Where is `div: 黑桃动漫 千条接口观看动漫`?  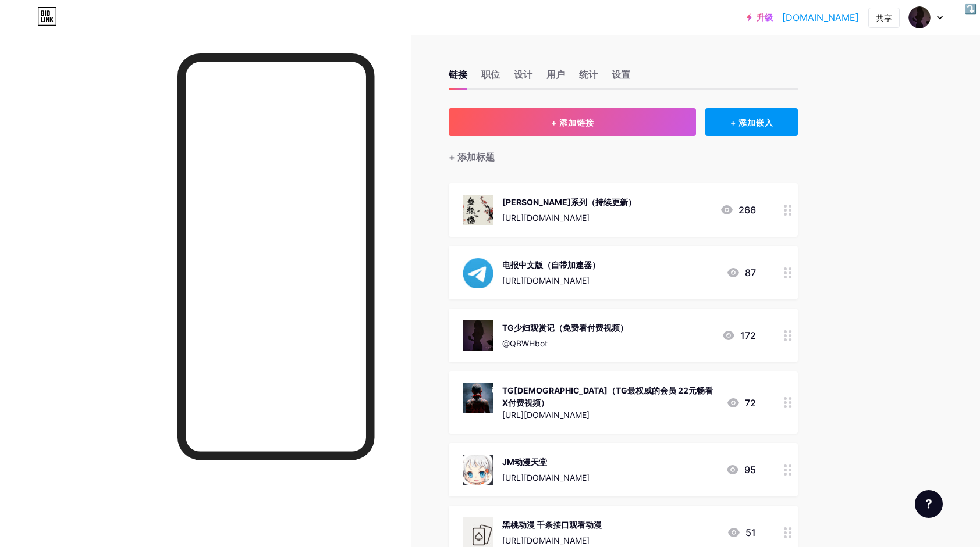 div: 黑桃动漫 千条接口观看动漫 is located at coordinates (552, 524).